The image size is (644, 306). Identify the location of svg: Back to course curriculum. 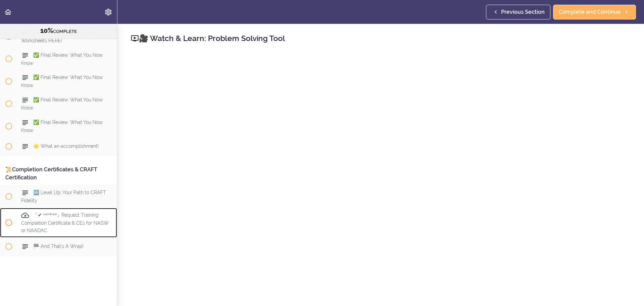
(8, 12).